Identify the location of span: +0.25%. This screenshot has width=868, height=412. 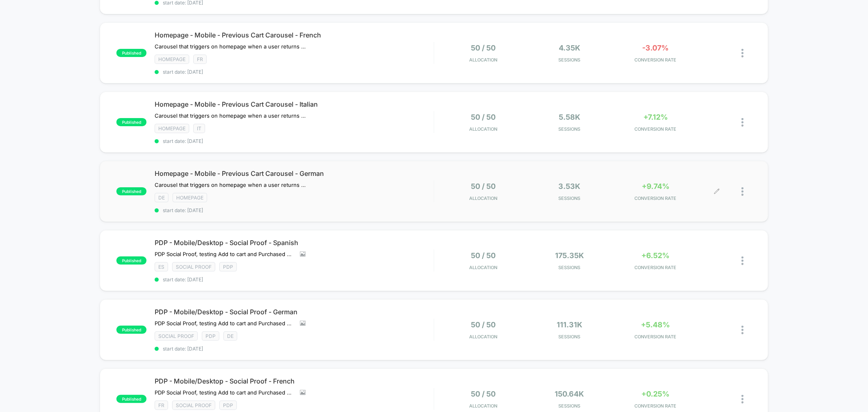
(656, 394).